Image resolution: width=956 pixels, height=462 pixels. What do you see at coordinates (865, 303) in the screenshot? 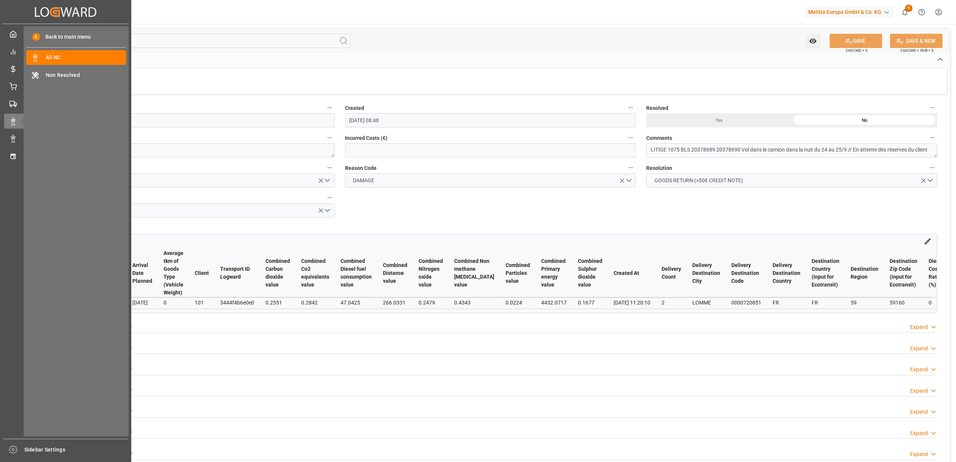
I see `div: 59` at bounding box center [865, 303].